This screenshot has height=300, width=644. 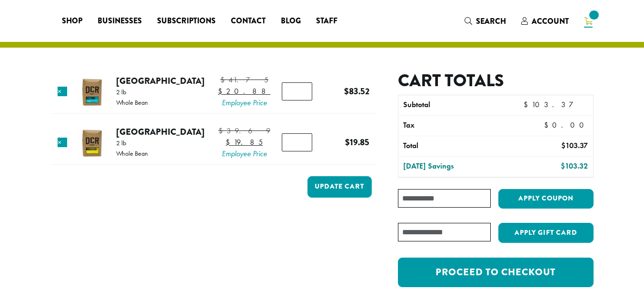 I want to click on span: Search, so click(x=491, y=21).